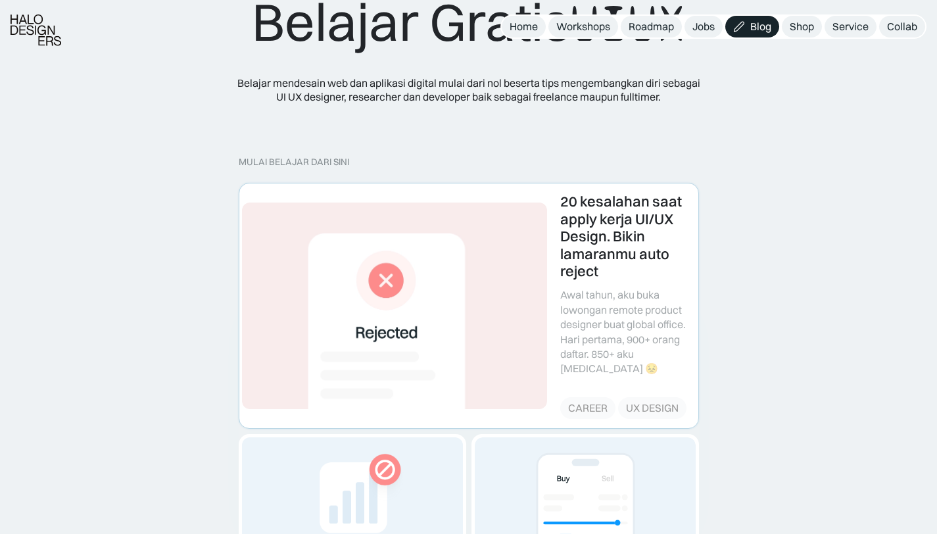 Image resolution: width=937 pixels, height=534 pixels. What do you see at coordinates (523, 26) in the screenshot?
I see `div: Home` at bounding box center [523, 26].